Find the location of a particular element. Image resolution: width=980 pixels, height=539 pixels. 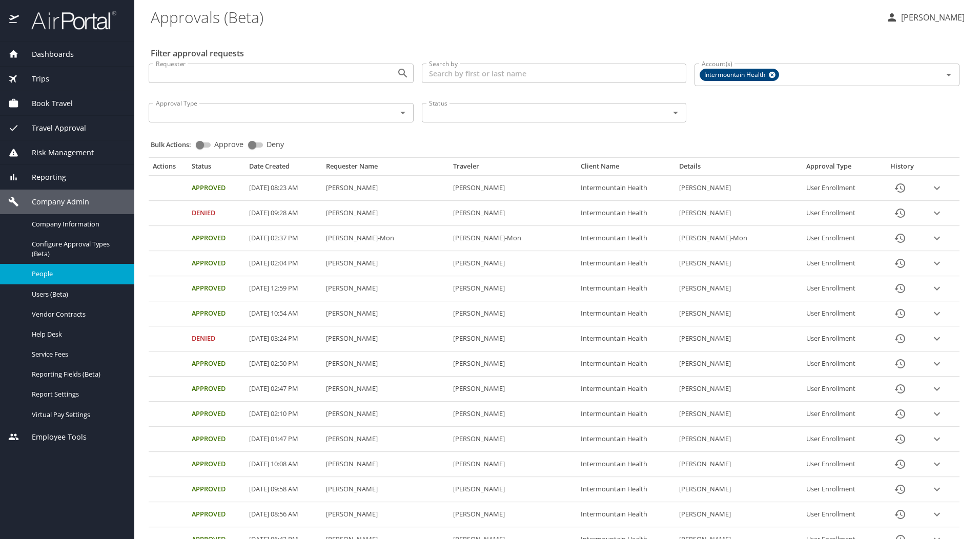

input: Search by first or last name is located at coordinates (554, 73).